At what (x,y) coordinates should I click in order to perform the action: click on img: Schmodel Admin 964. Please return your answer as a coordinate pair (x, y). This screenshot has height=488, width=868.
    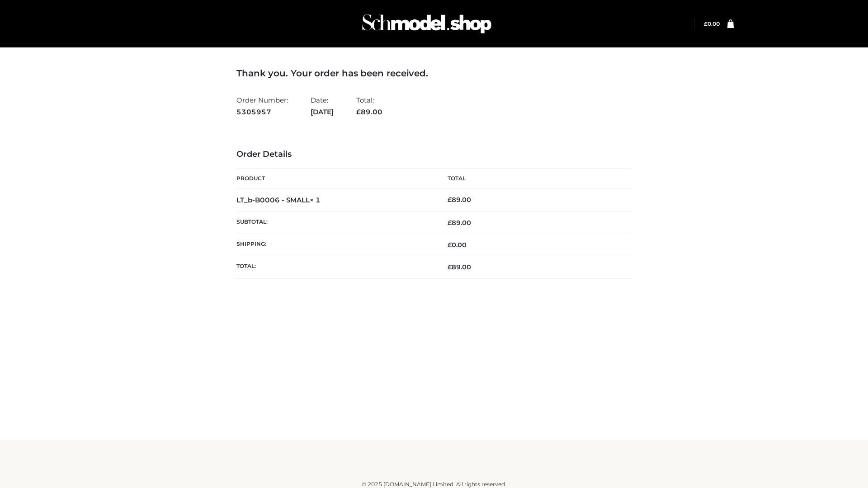
    Looking at the image, I should click on (427, 23).